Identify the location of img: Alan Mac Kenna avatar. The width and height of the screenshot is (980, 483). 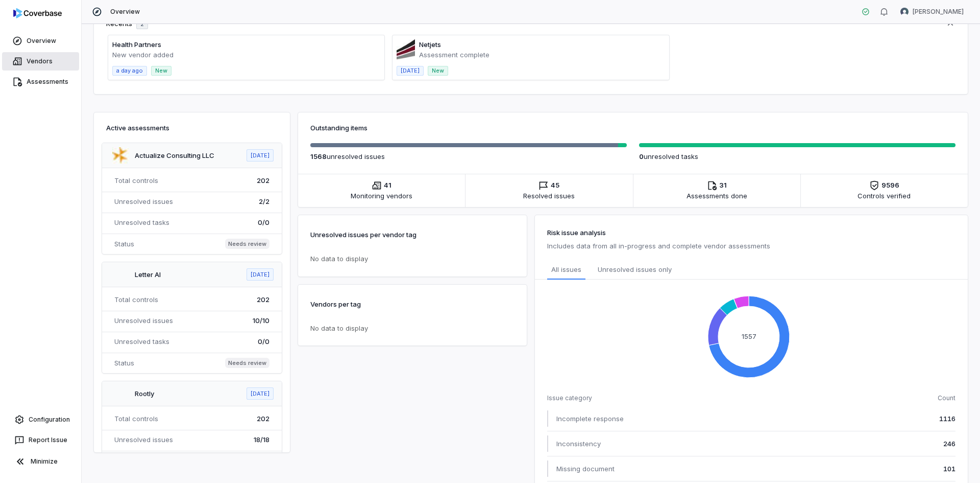
(905, 12).